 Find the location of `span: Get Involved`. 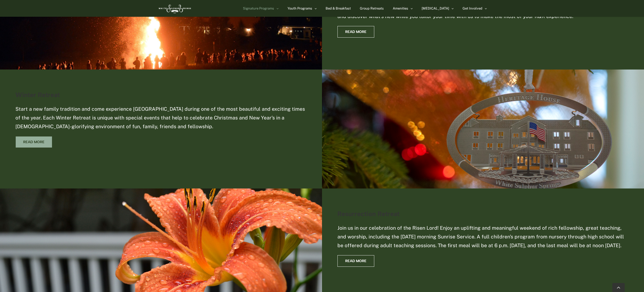

span: Get Involved is located at coordinates (473, 8).